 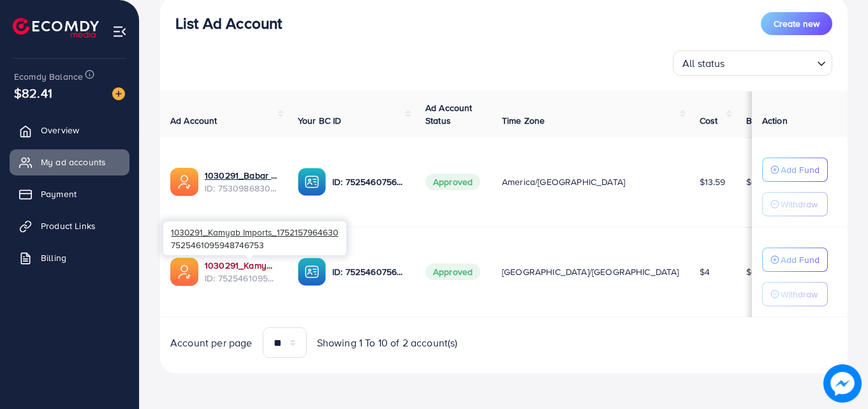 I want to click on span: Payment, so click(x=58, y=194).